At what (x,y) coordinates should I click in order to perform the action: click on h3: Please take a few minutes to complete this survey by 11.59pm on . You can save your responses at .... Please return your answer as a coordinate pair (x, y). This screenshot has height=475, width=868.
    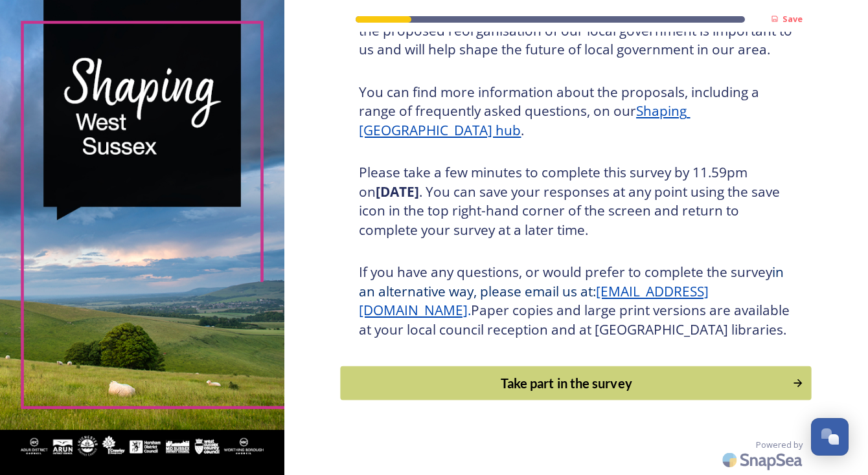
    Looking at the image, I should click on (576, 201).